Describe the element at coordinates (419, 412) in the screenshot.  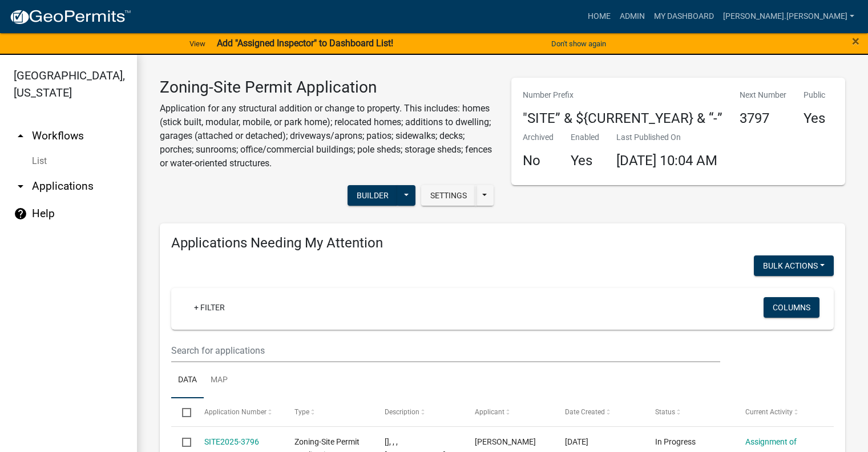
I see `datatable-header-cell: Description` at that location.